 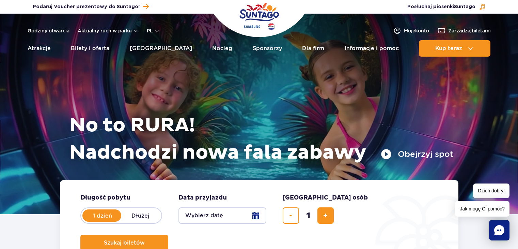 I want to click on button: Obejrzyj spot, so click(x=417, y=154).